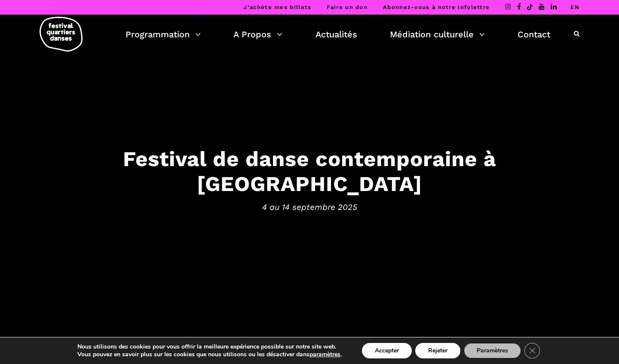 The height and width of the screenshot is (364, 619). What do you see at coordinates (209, 347) in the screenshot?
I see `p: Nous utilisons des cookies pour vous offrir la meilleure expérience possible sur notre site web.` at bounding box center [209, 347].